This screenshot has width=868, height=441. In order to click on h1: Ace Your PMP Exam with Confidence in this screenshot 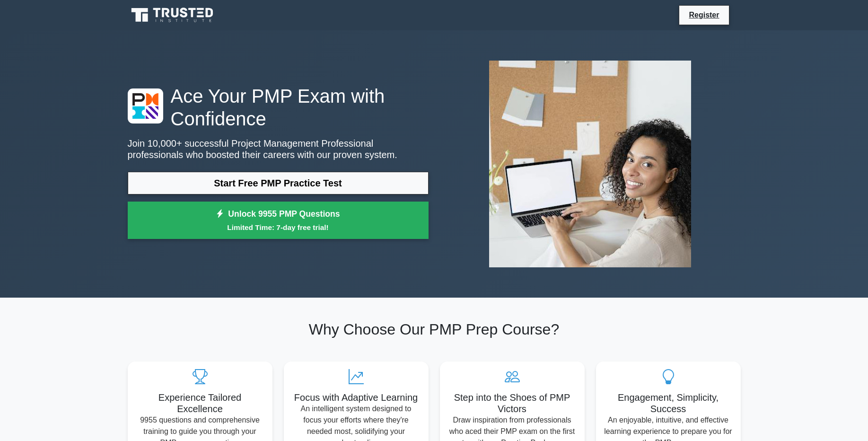, I will do `click(278, 107)`.